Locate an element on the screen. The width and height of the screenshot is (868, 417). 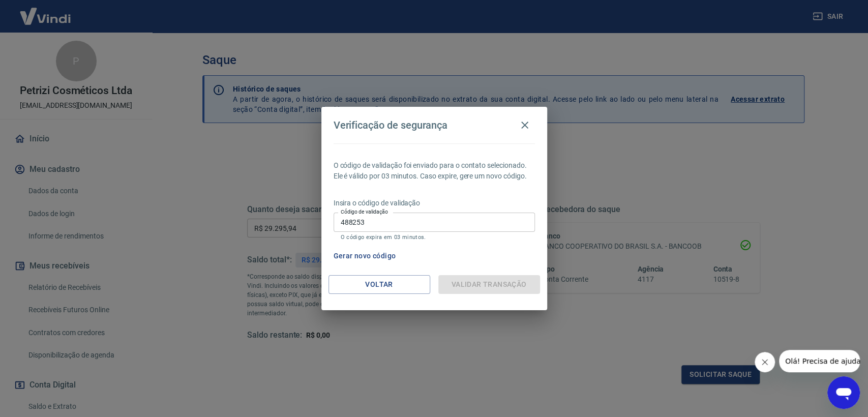
p: O código de validação foi enviado para o contato selecionado. Ele é válido por 03 minutos. Caso e... is located at coordinates (434, 171).